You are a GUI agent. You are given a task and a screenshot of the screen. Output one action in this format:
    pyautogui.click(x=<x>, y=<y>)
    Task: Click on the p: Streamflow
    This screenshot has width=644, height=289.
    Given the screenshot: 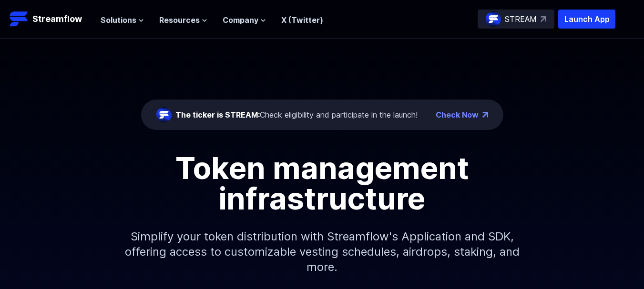 What is the action you would take?
    pyautogui.click(x=58, y=19)
    